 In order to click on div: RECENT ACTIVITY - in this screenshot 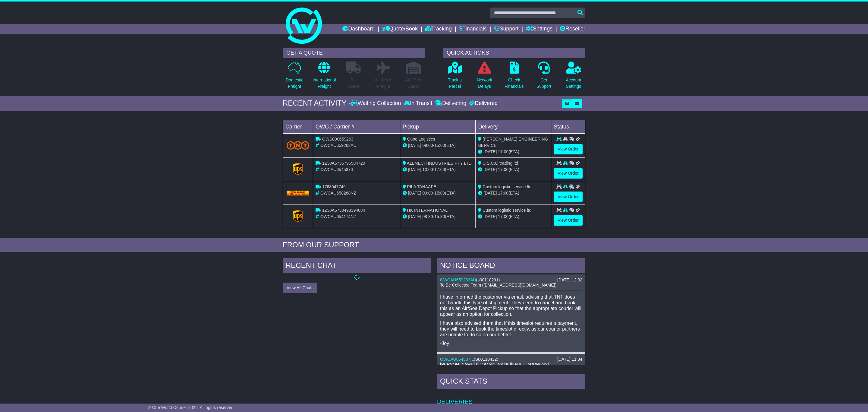, I will do `click(317, 103)`.